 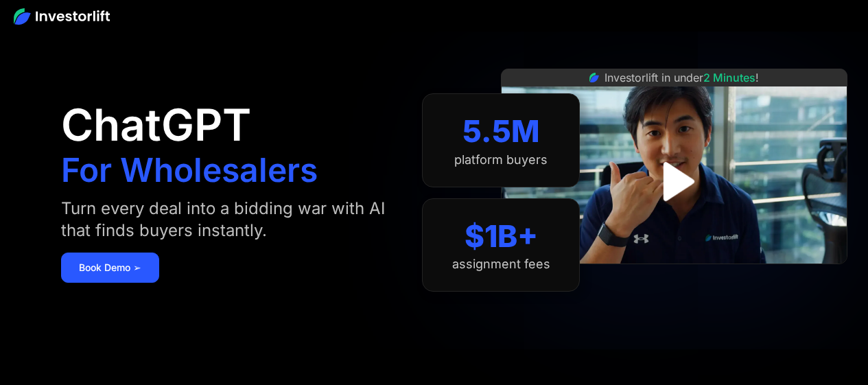 I want to click on a: open lightbox, so click(x=674, y=181).